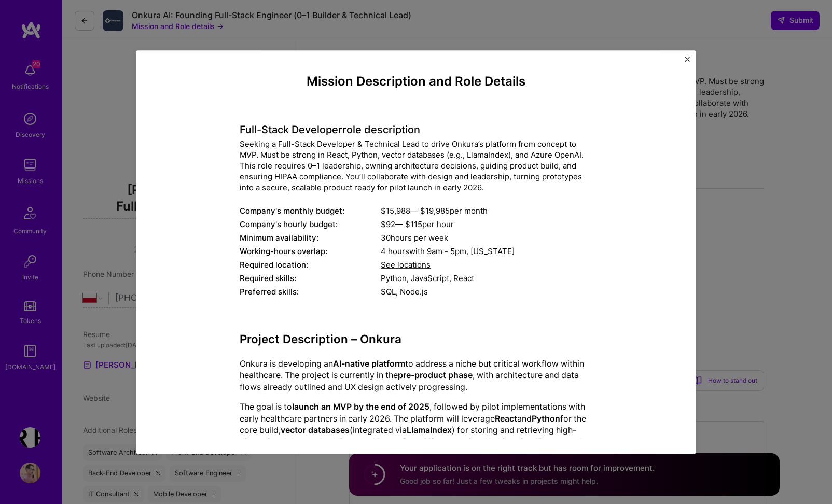 This screenshot has height=504, width=832. What do you see at coordinates (416, 166) in the screenshot?
I see `div: Seeking a Full-Stack Developer & Technical Lead to drive Onkura’s platform from concept to MVP. M...` at bounding box center [416, 166].